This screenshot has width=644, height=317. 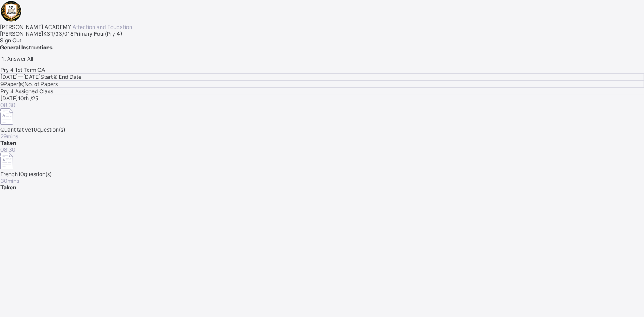 What do you see at coordinates (9, 174) in the screenshot?
I see `span: French` at bounding box center [9, 174].